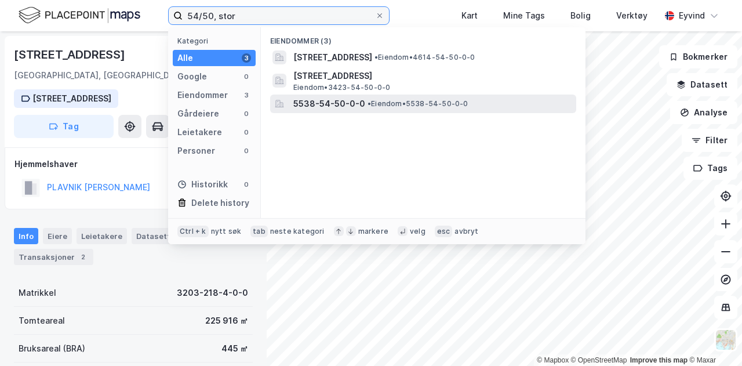 This screenshot has height=366, width=742. I want to click on button: Tags, so click(710, 168).